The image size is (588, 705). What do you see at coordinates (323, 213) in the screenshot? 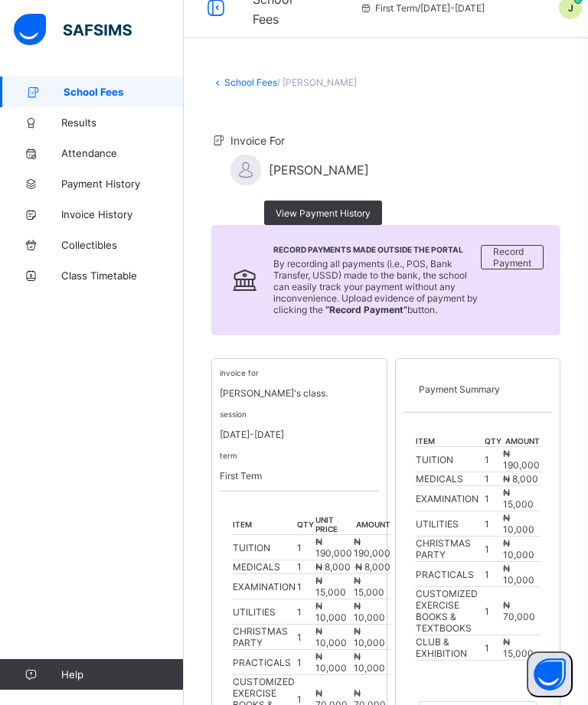
I see `span: View Payment History` at bounding box center [323, 213].